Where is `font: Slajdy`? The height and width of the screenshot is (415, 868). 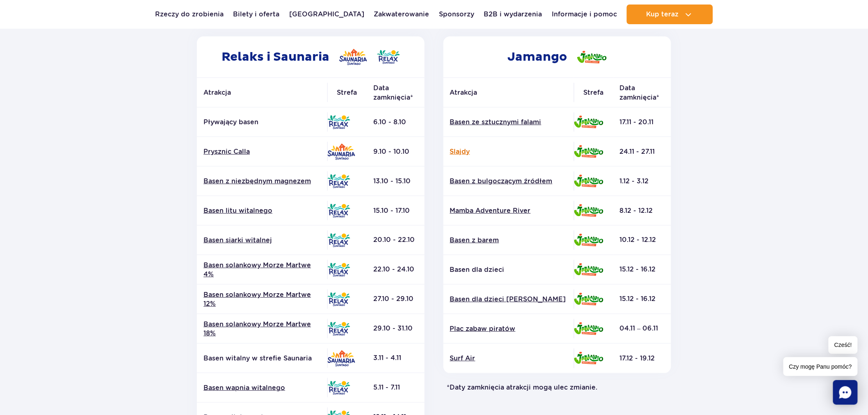 font: Slajdy is located at coordinates (460, 151).